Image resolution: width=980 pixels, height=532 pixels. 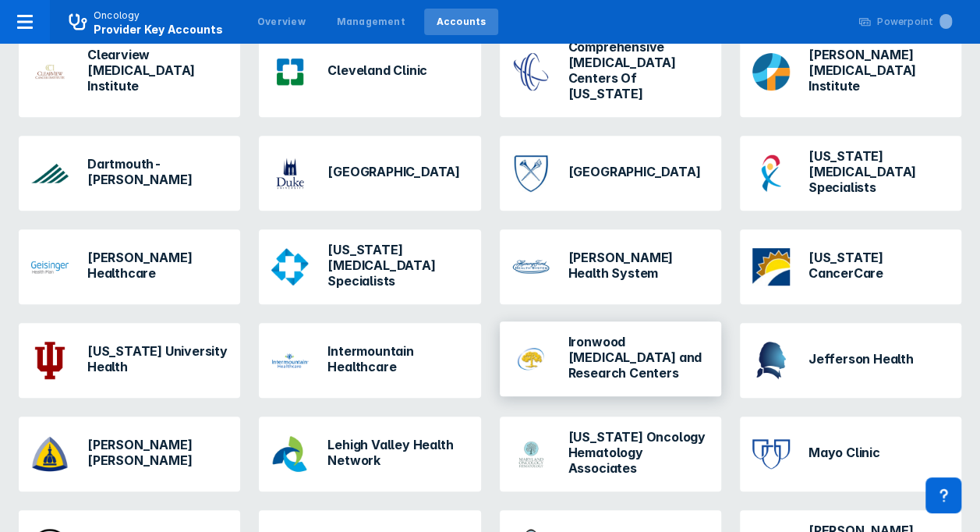 What do you see at coordinates (531, 173) in the screenshot?
I see `img: emory.png` at bounding box center [531, 173].